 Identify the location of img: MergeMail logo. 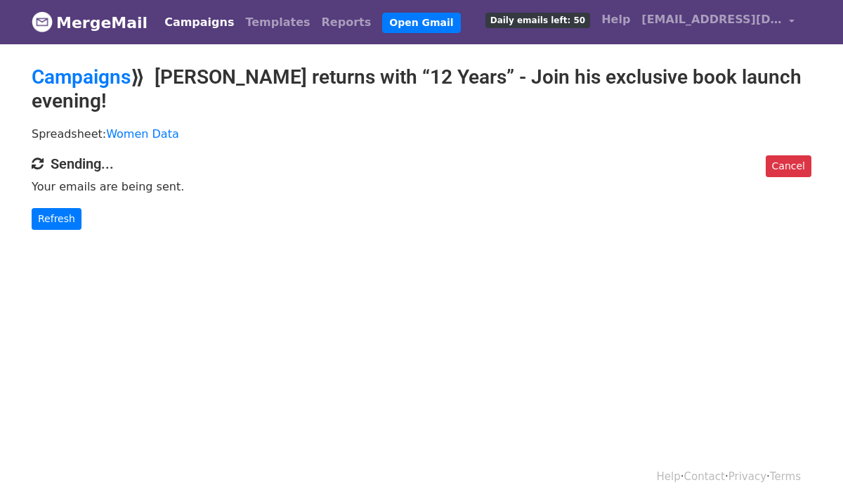
(42, 22).